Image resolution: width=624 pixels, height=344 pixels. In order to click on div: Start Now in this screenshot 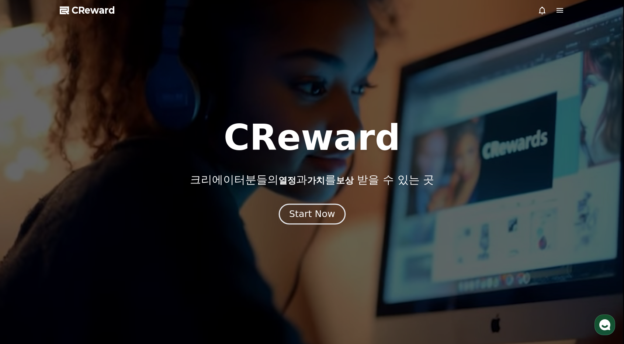, I will do `click(312, 214)`.